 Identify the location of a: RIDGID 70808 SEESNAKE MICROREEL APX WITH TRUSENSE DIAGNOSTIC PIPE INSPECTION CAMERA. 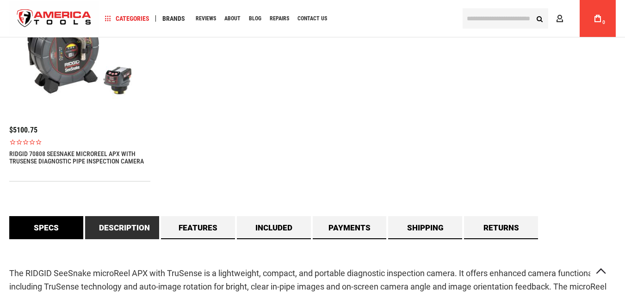
(80, 158).